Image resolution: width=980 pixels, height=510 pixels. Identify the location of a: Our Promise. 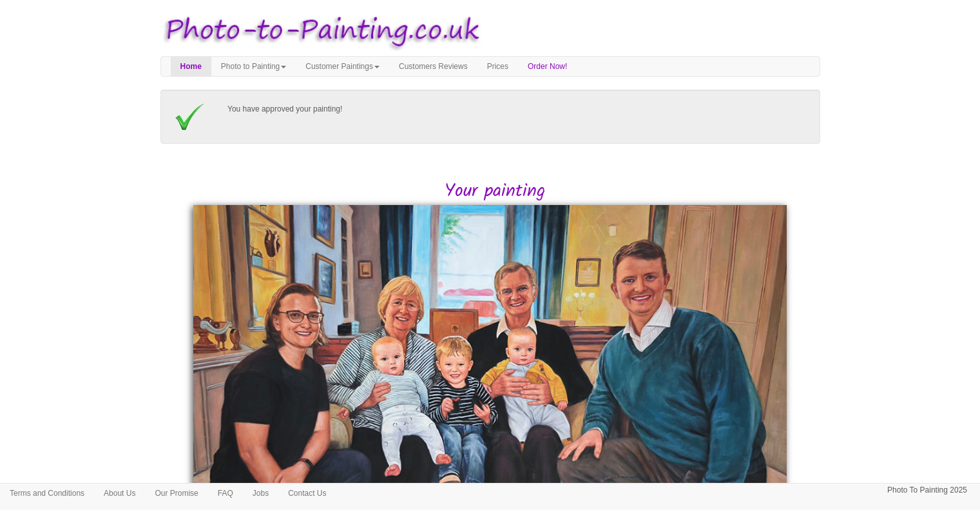
(176, 493).